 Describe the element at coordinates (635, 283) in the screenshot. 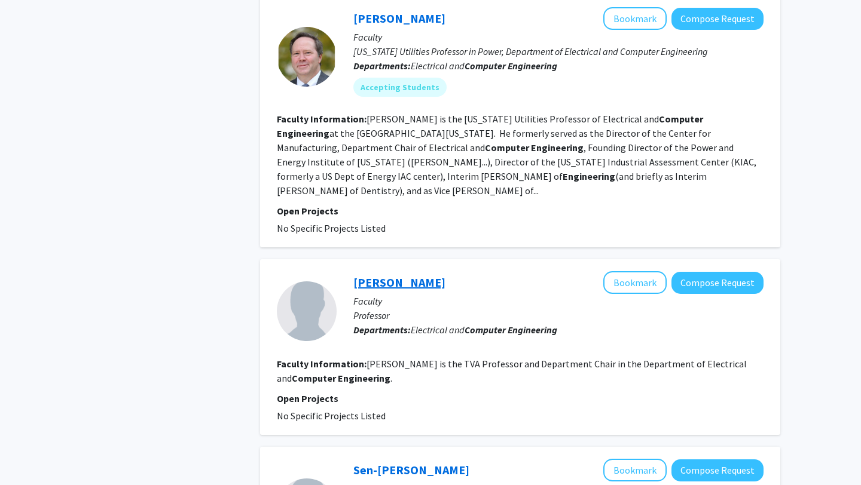

I see `button: Add Aaron Cramer to Bookmarks` at that location.